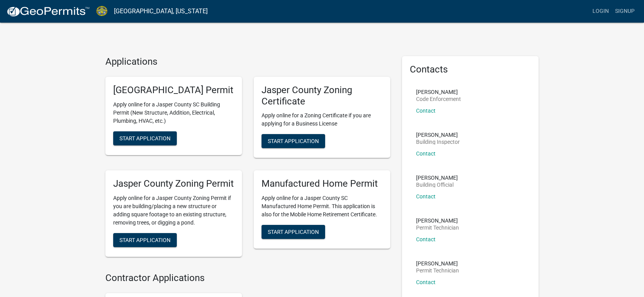 Image resolution: width=644 pixels, height=297 pixels. I want to click on p: Building Inspector, so click(438, 142).